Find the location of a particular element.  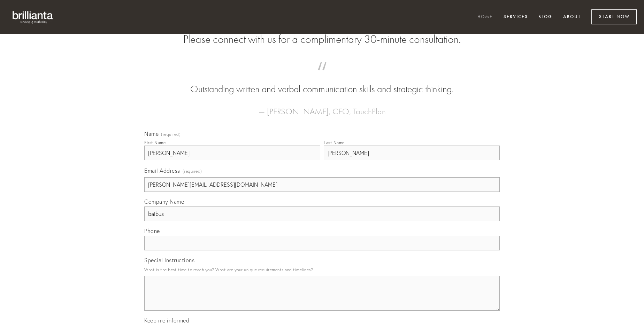

span: Special Instructions is located at coordinates (169, 260).